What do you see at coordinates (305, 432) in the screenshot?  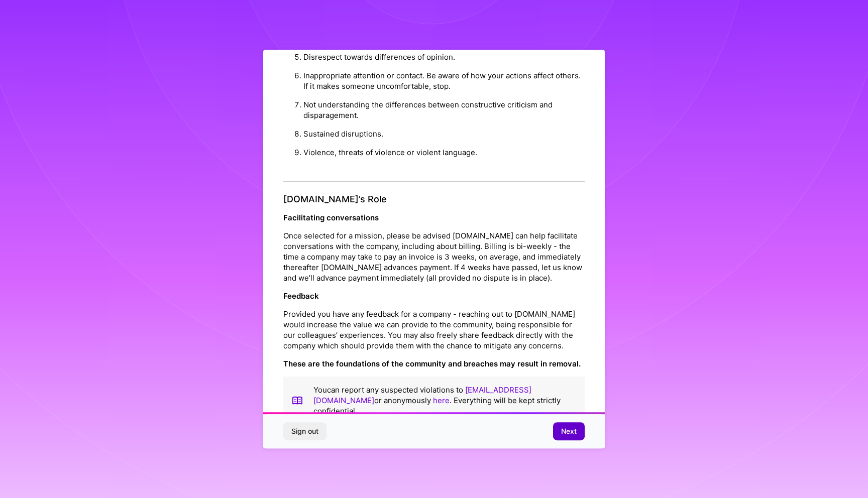 I see `button: Sign out` at bounding box center [305, 432].